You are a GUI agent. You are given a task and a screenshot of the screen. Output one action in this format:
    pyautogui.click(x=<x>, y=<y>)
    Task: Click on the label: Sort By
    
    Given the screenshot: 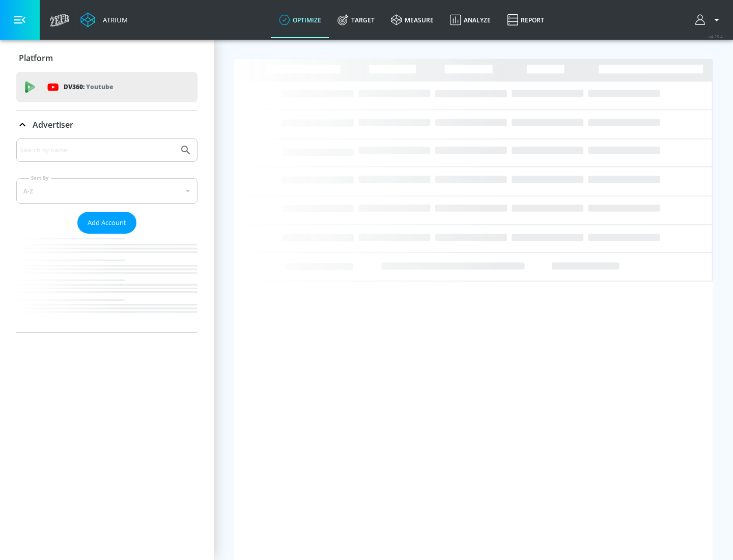 What is the action you would take?
    pyautogui.click(x=40, y=178)
    